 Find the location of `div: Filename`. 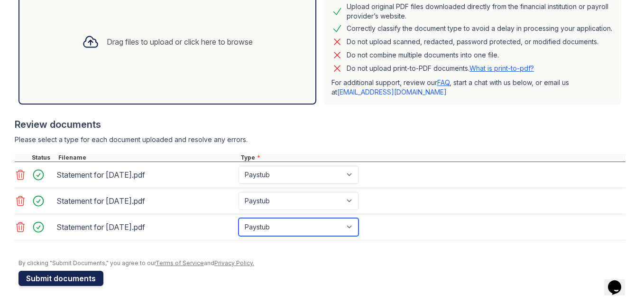

div: Filename is located at coordinates (147, 157).